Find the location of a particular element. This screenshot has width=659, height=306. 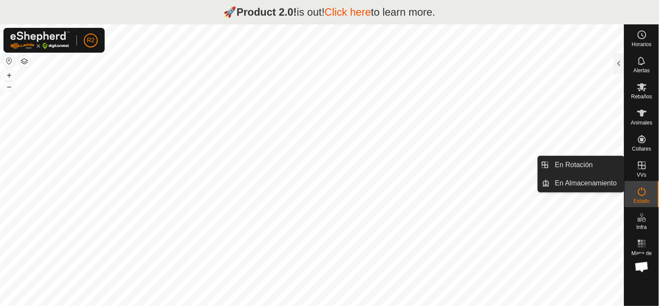

button: Restablecer Mapa is located at coordinates (9, 61).